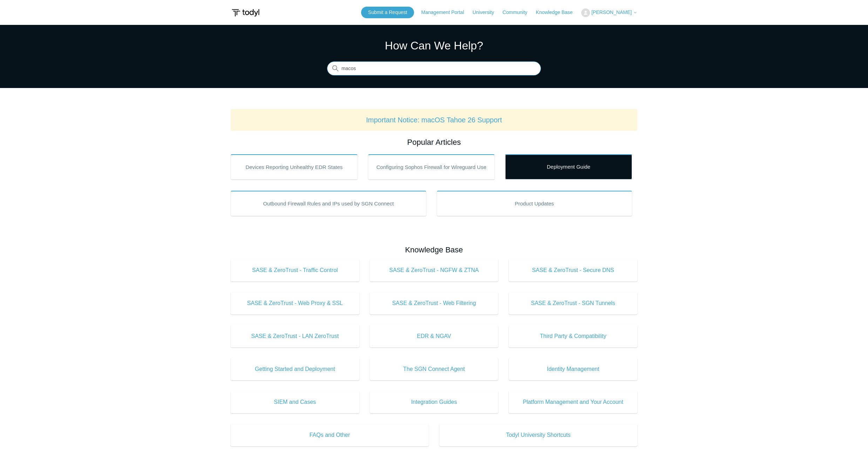 This screenshot has height=454, width=868. Describe the element at coordinates (246, 13) in the screenshot. I see `img: Todyl Support Center Help Center home page` at that location.